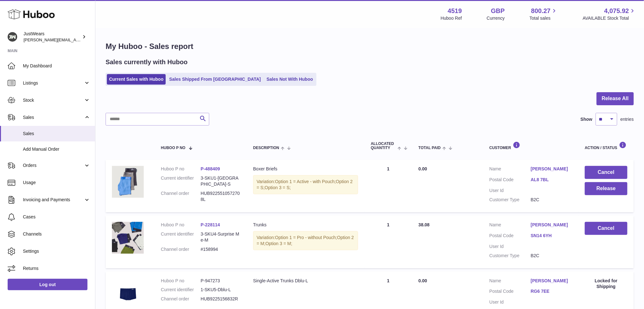 The width and height of the screenshot is (644, 309). What do you see at coordinates (609, 14) in the screenshot?
I see `a: 4,075.92 AVAILABLE Stock Total` at bounding box center [609, 14].